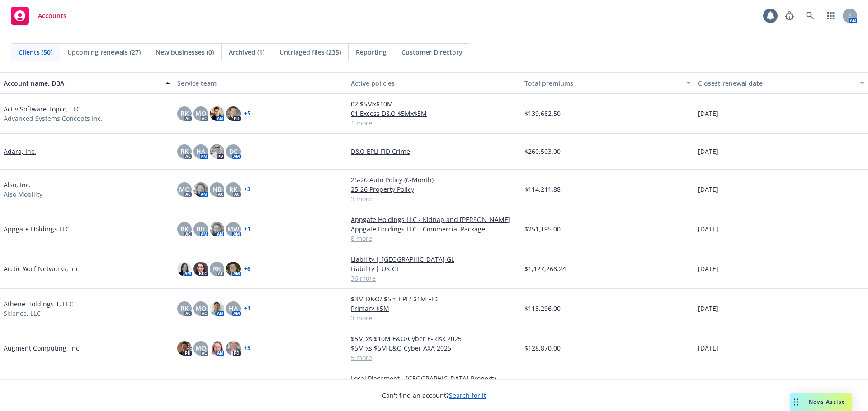 Image resolution: width=868 pixels, height=411 pixels. I want to click on div: Account name, DBA, so click(82, 83).